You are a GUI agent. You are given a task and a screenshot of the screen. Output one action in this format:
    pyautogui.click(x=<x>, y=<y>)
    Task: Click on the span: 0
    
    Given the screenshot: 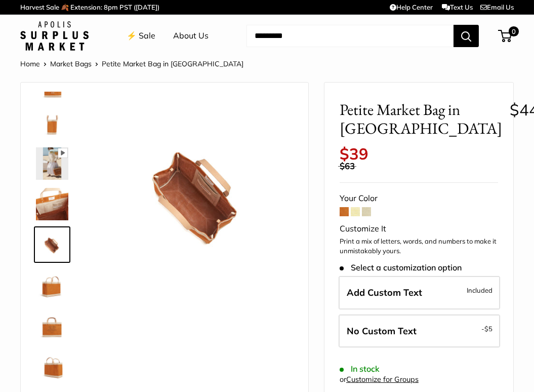 What is the action you would take?
    pyautogui.click(x=514, y=31)
    